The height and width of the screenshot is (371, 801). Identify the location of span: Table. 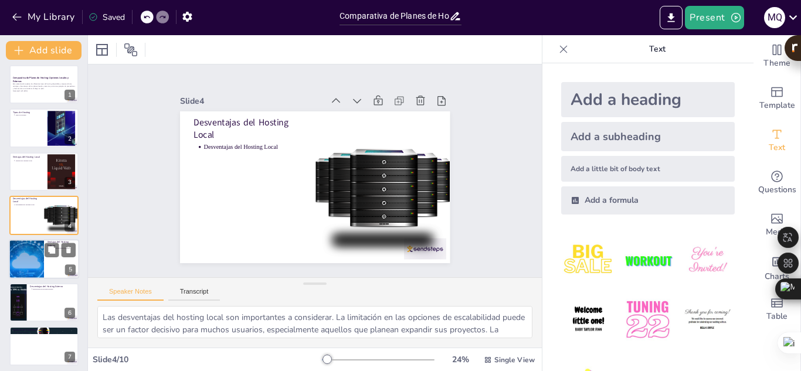
(777, 317).